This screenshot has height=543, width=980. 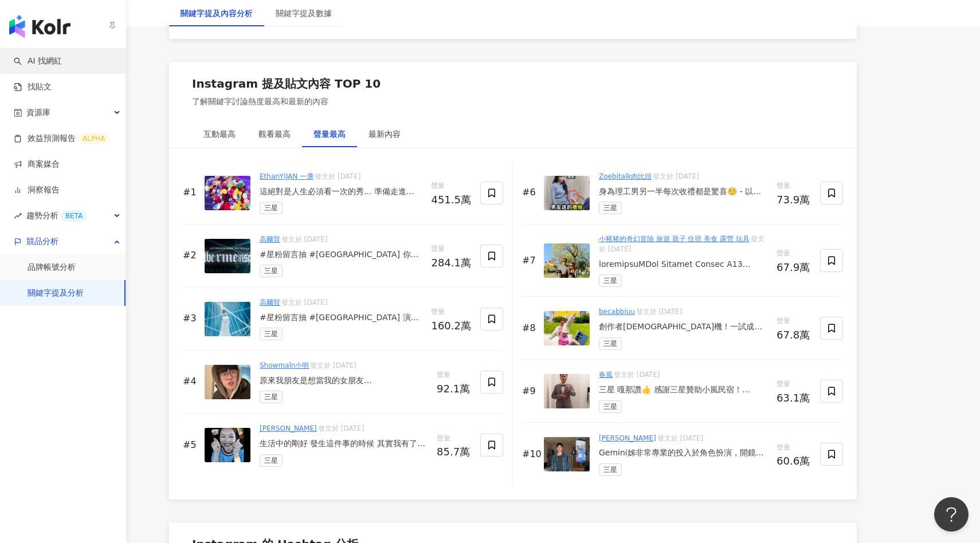 What do you see at coordinates (626, 177) in the screenshot?
I see `a: Zoebitalk肉比頭` at bounding box center [626, 177].